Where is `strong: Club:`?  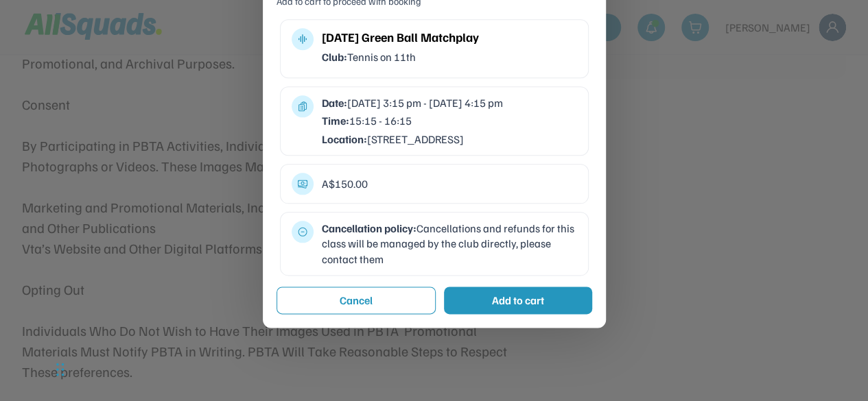
strong: Club: is located at coordinates (334, 57).